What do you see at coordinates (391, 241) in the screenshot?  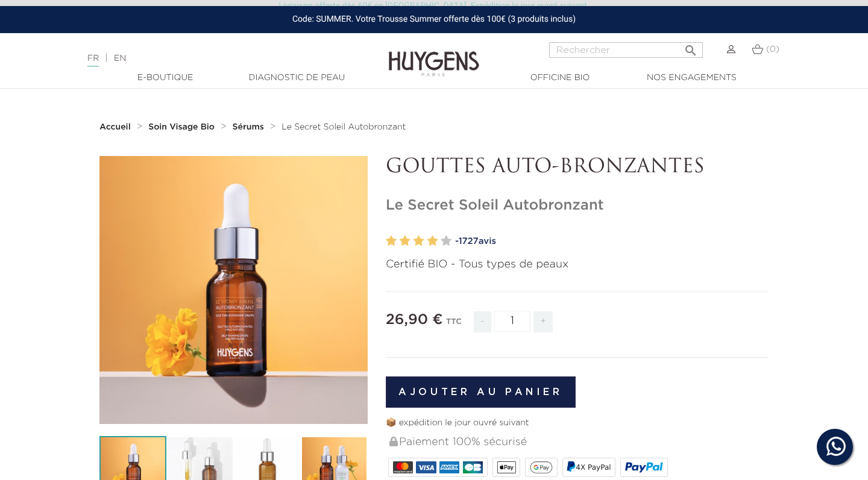 I see `label: 1` at bounding box center [391, 241].